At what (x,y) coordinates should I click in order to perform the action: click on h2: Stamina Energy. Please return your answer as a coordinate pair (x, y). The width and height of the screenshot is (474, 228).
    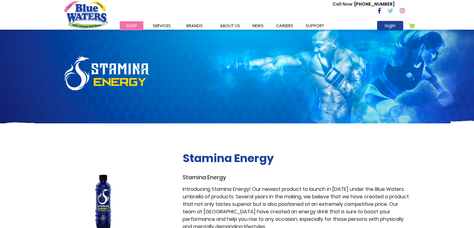
    Looking at the image, I should click on (296, 158).